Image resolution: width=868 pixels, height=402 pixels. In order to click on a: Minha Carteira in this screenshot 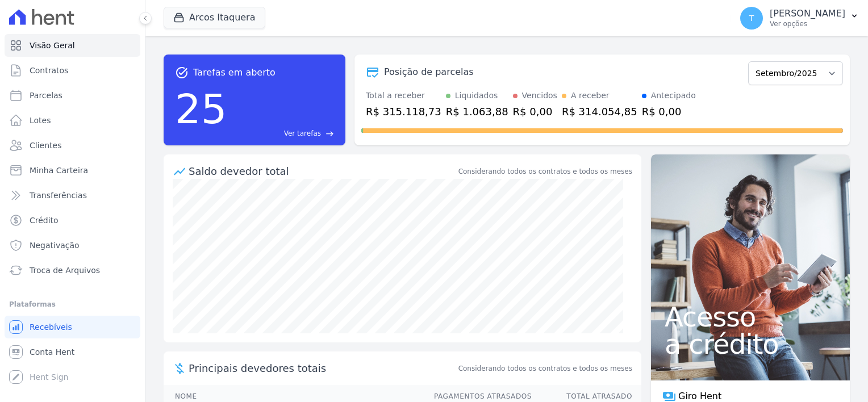, I will do `click(72, 171)`.